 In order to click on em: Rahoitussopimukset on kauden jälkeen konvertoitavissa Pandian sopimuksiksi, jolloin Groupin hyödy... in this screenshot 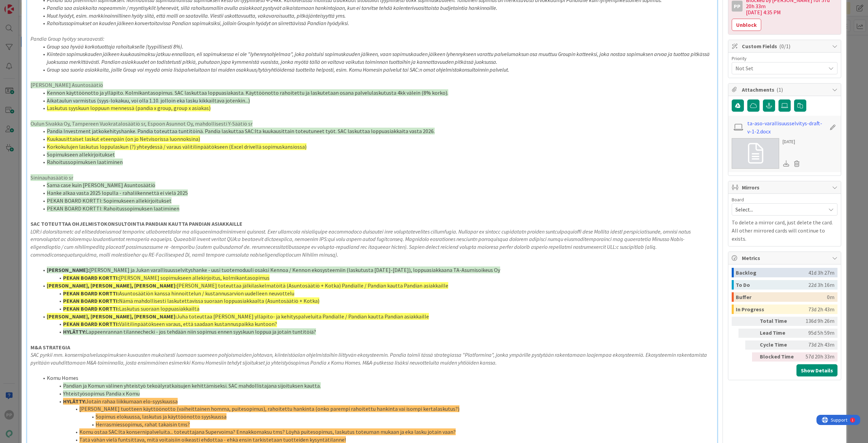, I will do `click(198, 23)`.